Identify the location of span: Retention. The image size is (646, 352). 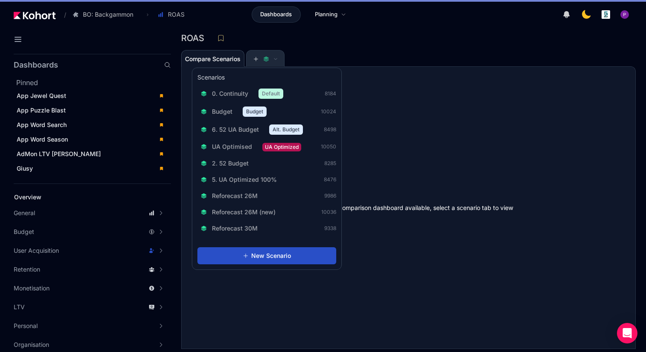
(27, 269).